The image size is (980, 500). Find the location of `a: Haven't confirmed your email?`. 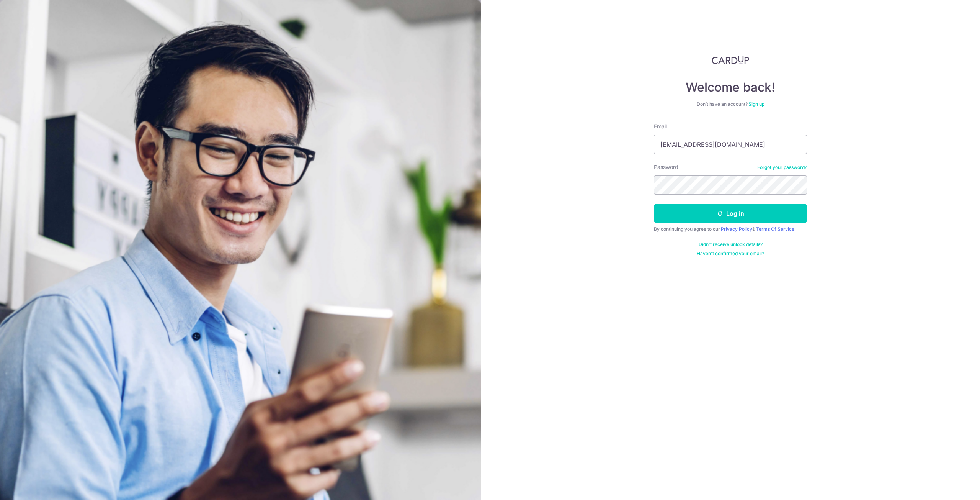

a: Haven't confirmed your email? is located at coordinates (730, 253).